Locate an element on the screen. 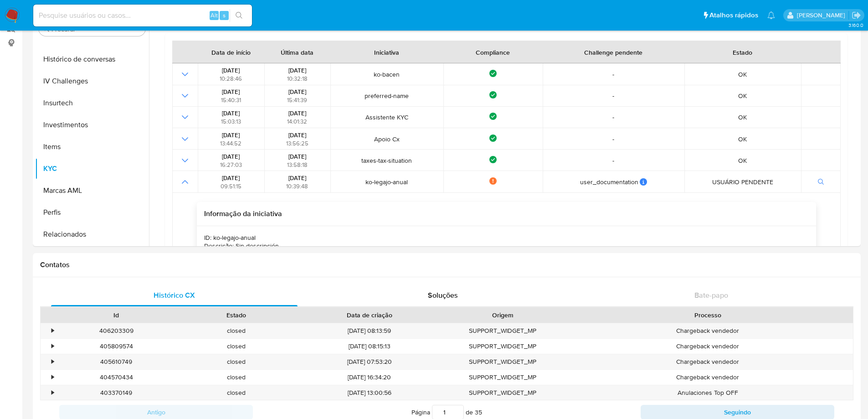  div: 404570434 is located at coordinates (116, 377).